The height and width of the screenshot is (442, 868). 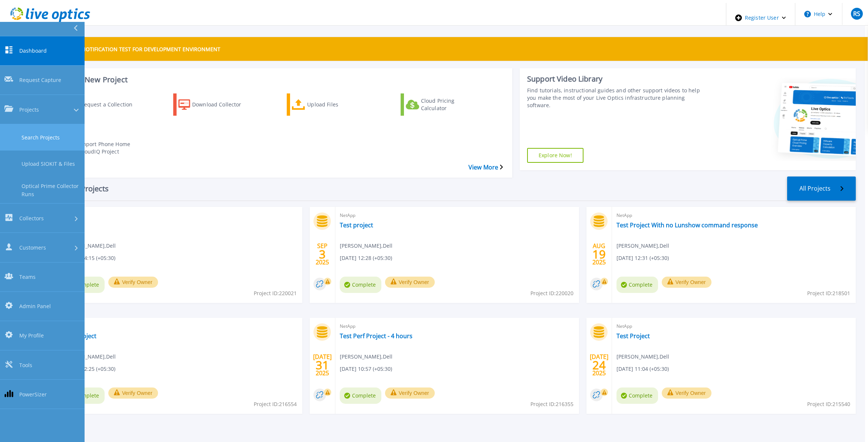 What do you see at coordinates (555, 155) in the screenshot?
I see `a: Explore Now!` at bounding box center [555, 155].